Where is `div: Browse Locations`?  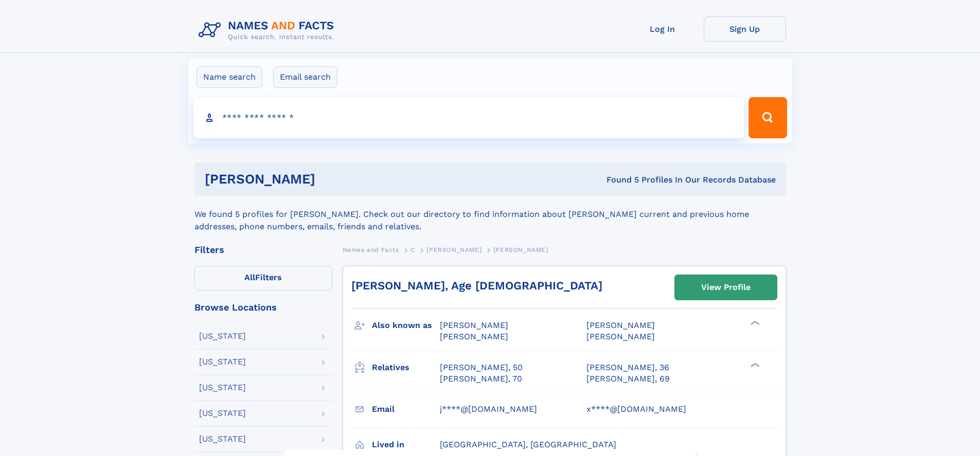
div: Browse Locations is located at coordinates (263, 308).